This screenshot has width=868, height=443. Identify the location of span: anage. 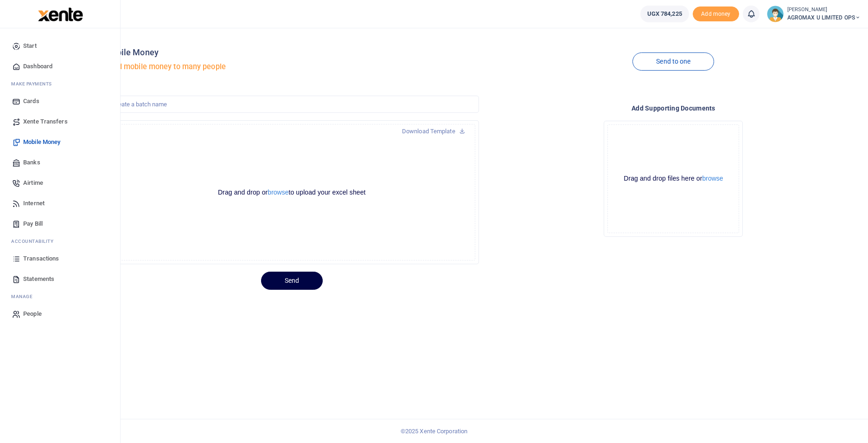
(24, 296).